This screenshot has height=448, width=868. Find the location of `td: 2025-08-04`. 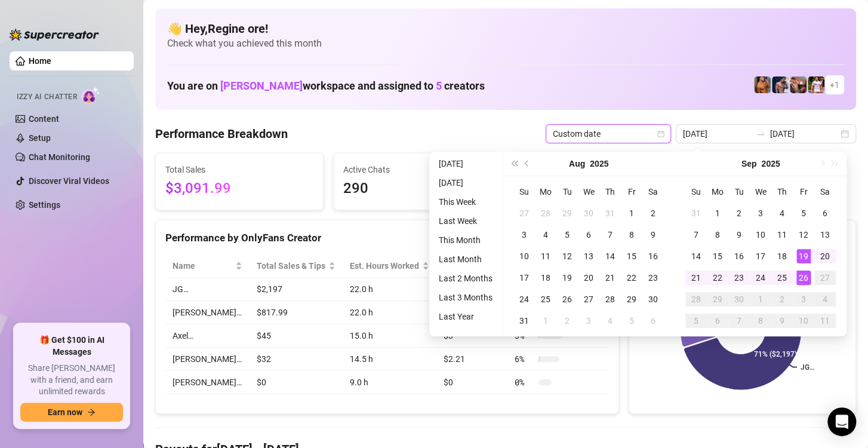

td: 2025-08-04 is located at coordinates (546, 235).